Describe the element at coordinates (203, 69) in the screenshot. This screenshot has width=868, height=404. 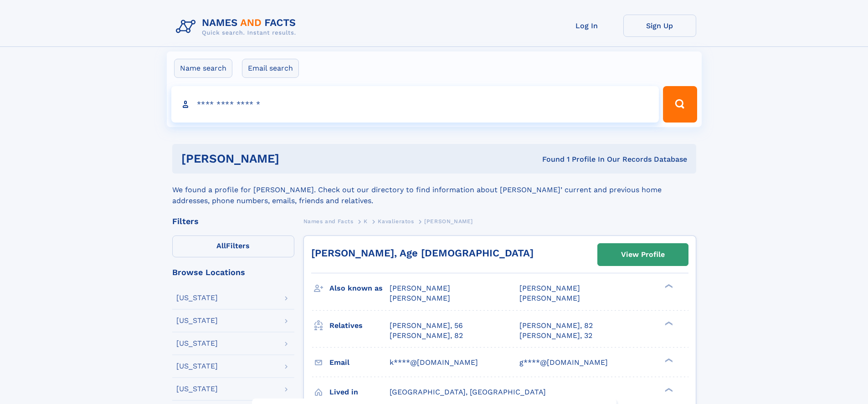
I see `label: Name search` at that location.